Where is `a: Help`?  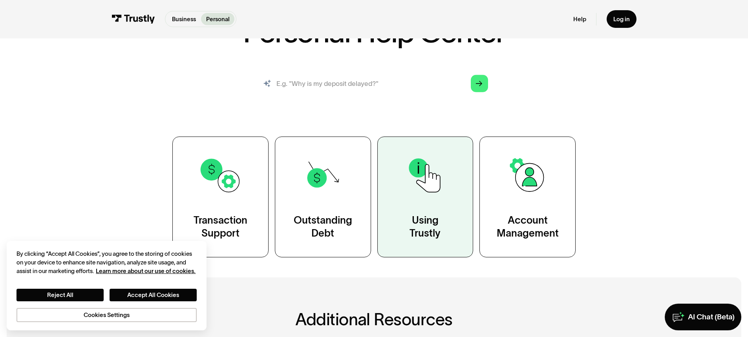 a: Help is located at coordinates (580, 19).